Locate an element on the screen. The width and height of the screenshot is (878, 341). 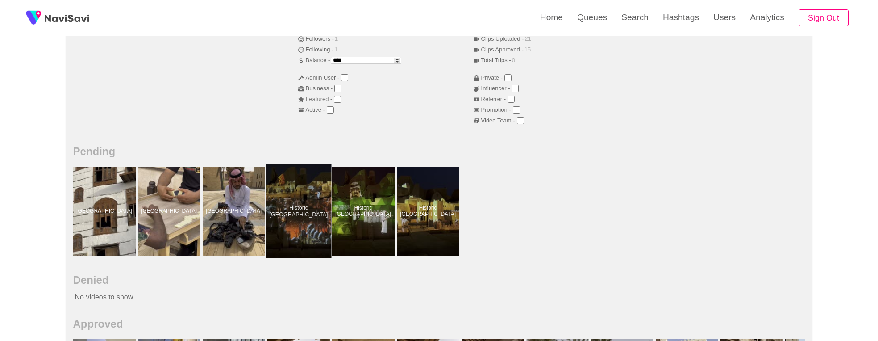
span: Total Trips - is located at coordinates (492, 60).